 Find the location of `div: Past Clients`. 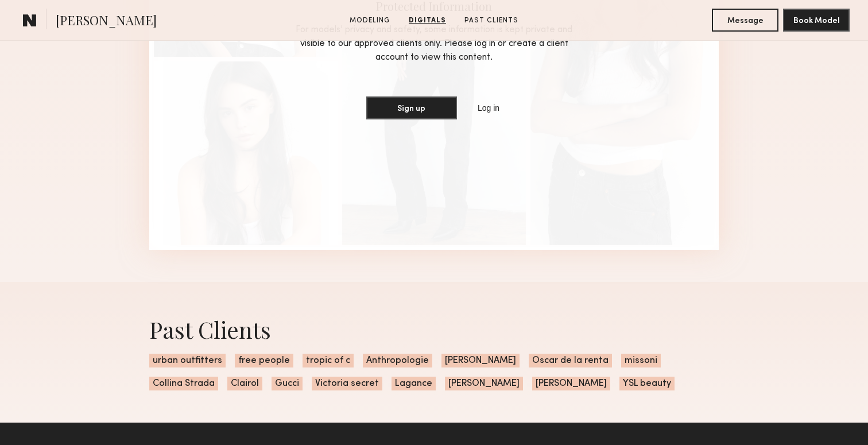

div: Past Clients is located at coordinates (434, 329).